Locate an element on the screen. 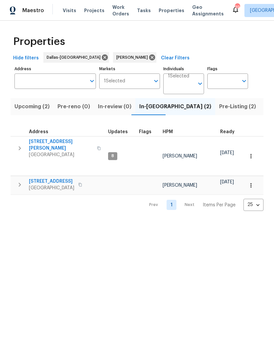  button: Hide filters is located at coordinates (26, 58).